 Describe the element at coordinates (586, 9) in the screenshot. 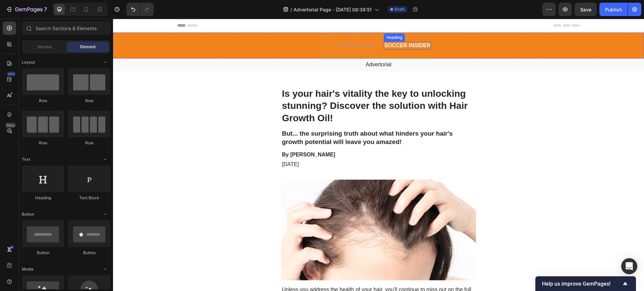

I see `button: Save` at that location.